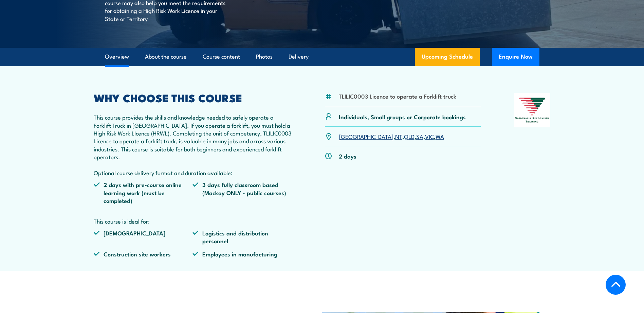 The image size is (644, 313). What do you see at coordinates (402, 117) in the screenshot?
I see `p: Individuals, Small groups or Corporate bookings` at bounding box center [402, 117].